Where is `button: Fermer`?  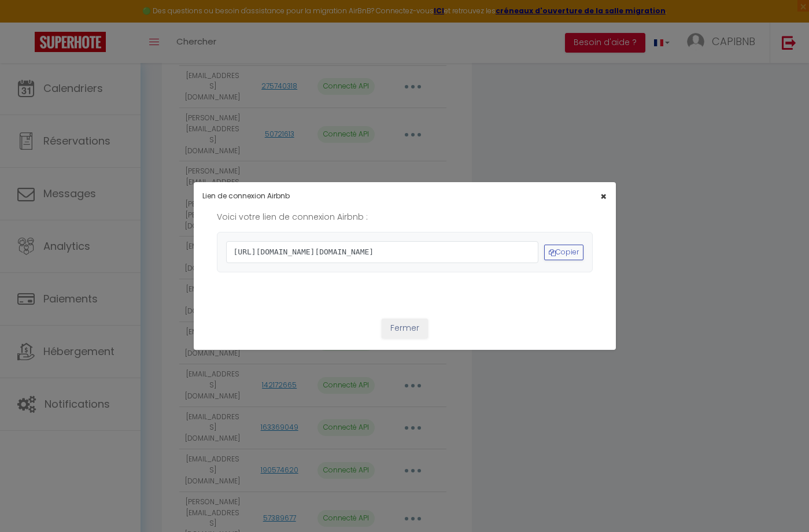 button: Fermer is located at coordinates (404, 328).